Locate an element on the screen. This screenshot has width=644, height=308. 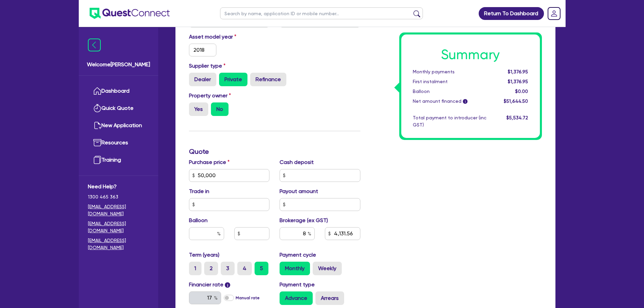
img: quick-quote is located at coordinates (97, 108).